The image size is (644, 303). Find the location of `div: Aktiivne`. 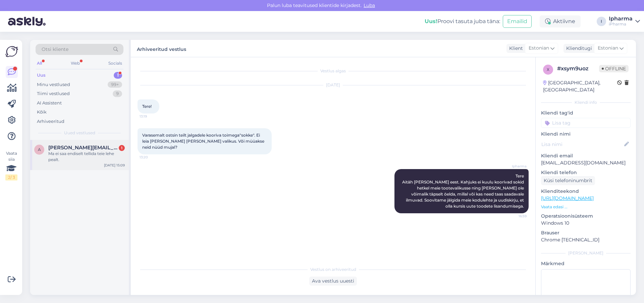

div: Aktiivne is located at coordinates (560, 21).